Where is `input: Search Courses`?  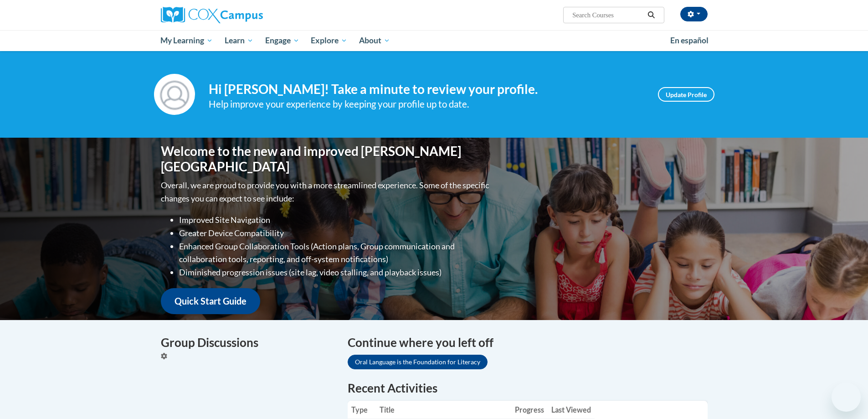
input: Search Courses is located at coordinates (608, 15).